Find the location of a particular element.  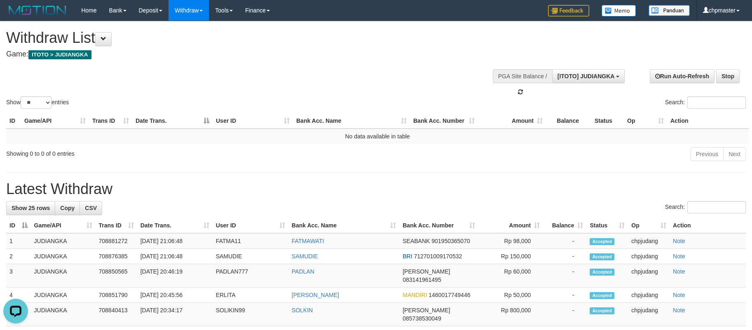

select: Showentries is located at coordinates (36, 103).